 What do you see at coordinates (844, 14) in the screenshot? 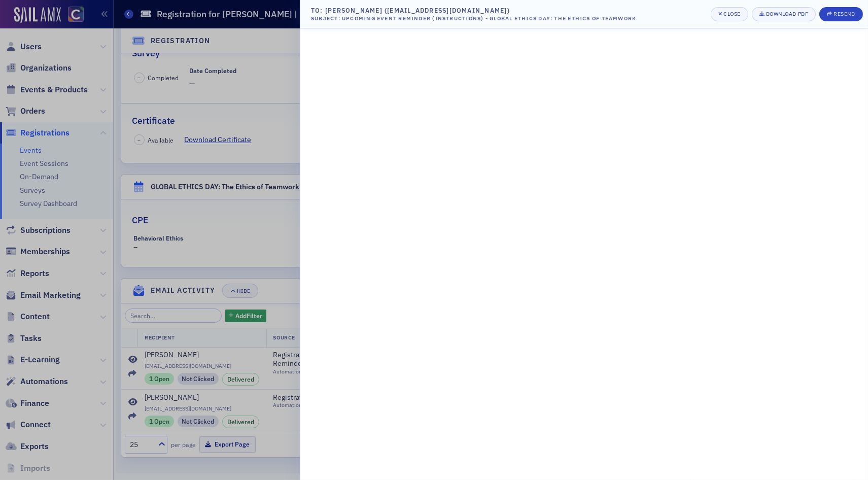
I see `div: Resend` at bounding box center [844, 14].